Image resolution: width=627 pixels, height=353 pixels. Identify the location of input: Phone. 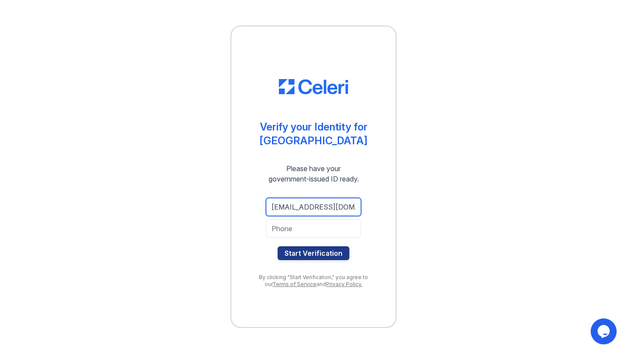
(313, 229).